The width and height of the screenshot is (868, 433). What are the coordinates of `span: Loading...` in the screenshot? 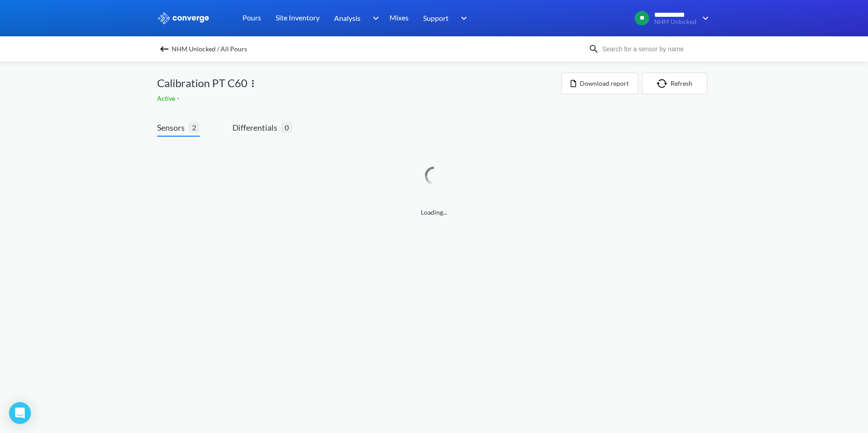 It's located at (434, 213).